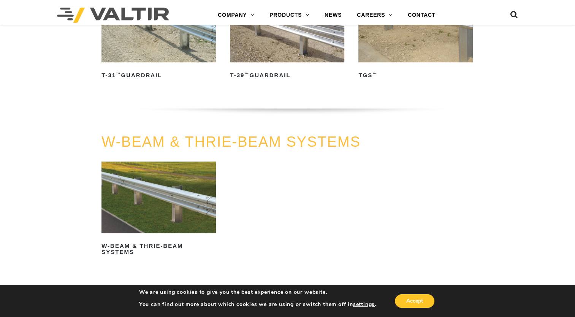 This screenshot has height=317, width=575. What do you see at coordinates (333, 15) in the screenshot?
I see `a: NEWS` at bounding box center [333, 15].